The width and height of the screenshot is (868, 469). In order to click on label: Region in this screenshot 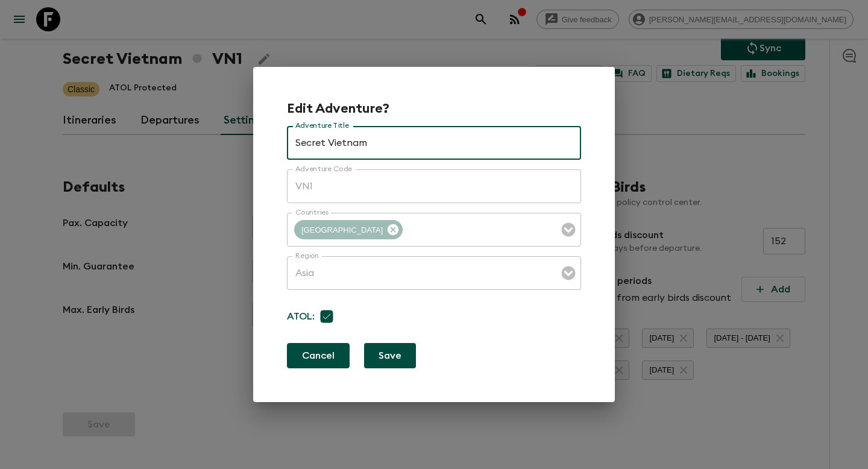, I will do `click(307, 255)`.